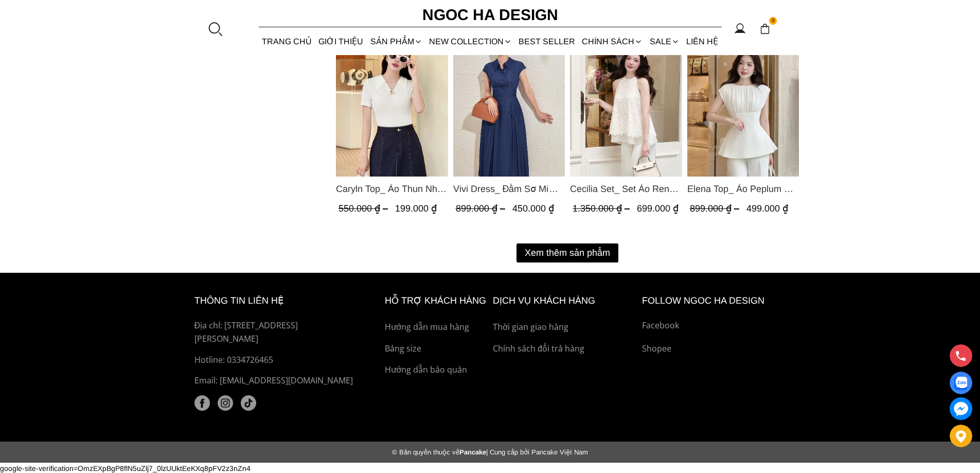 This screenshot has width=980, height=473. What do you see at coordinates (396, 41) in the screenshot?
I see `div: SẢN PHẨM` at bounding box center [396, 41].